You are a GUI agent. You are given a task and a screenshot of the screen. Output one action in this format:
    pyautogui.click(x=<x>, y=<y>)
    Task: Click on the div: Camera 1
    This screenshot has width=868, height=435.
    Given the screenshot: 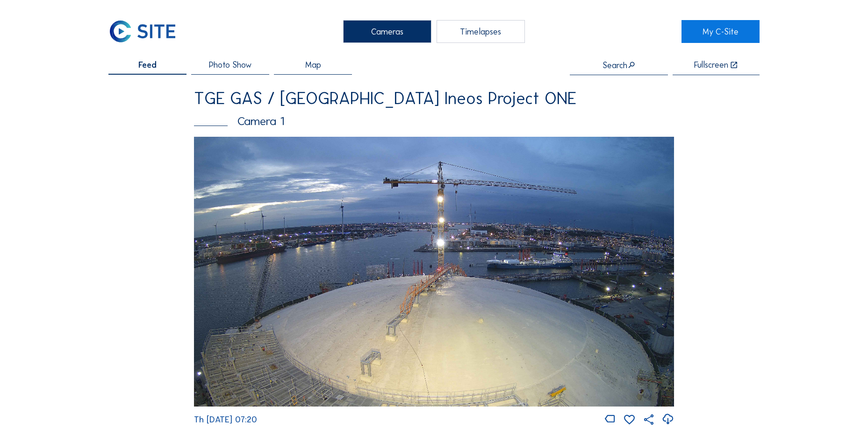 What is the action you would take?
    pyautogui.click(x=434, y=121)
    